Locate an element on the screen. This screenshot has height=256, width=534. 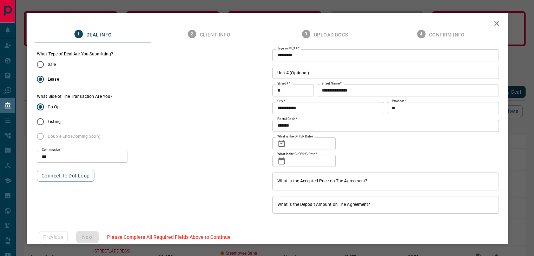
label: Type in MLS # is located at coordinates (288, 48).